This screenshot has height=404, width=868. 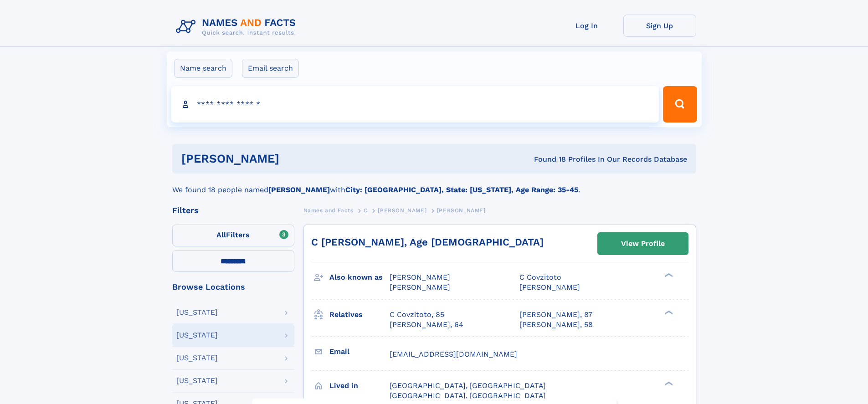 What do you see at coordinates (237, 27) in the screenshot?
I see `img: Logo Names and Facts` at bounding box center [237, 27].